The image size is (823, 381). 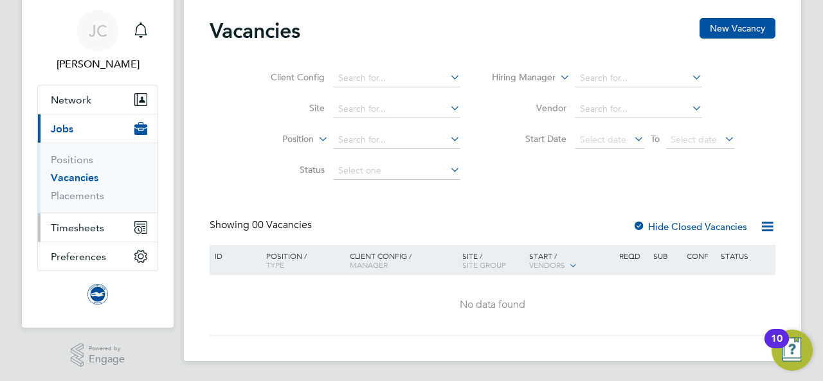 I want to click on div: Conf, so click(x=700, y=256).